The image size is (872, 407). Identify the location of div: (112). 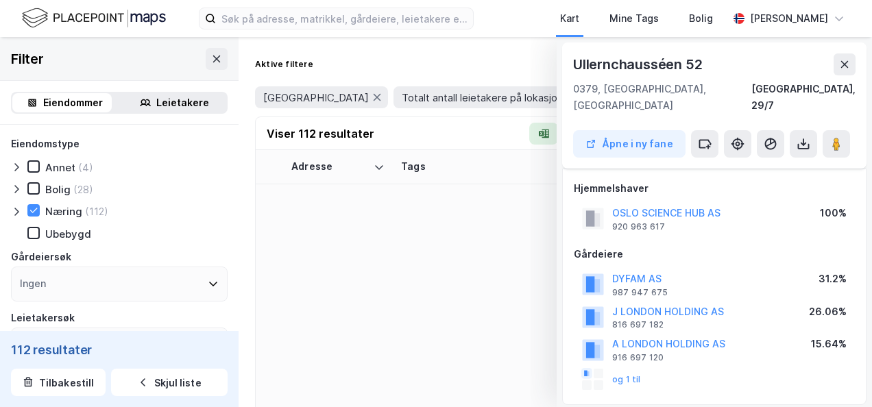
(97, 211).